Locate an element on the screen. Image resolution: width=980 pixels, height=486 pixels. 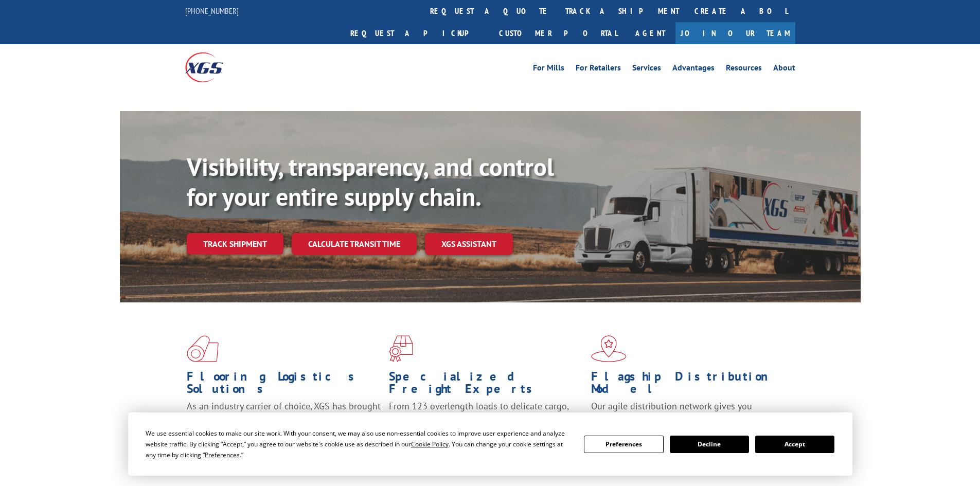
span: As an industry carrier of choice, XGS has brought innovation and dedication to flooring logistics... is located at coordinates (284, 418).